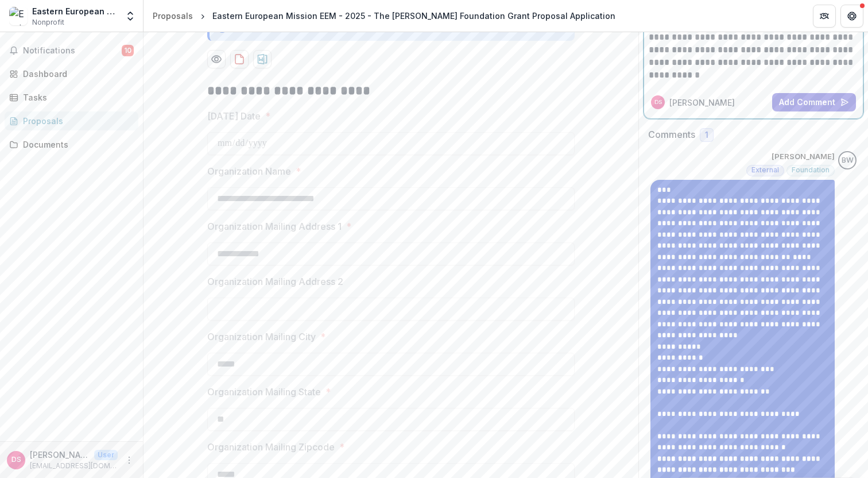  I want to click on button: Open entity switcher, so click(131, 16).